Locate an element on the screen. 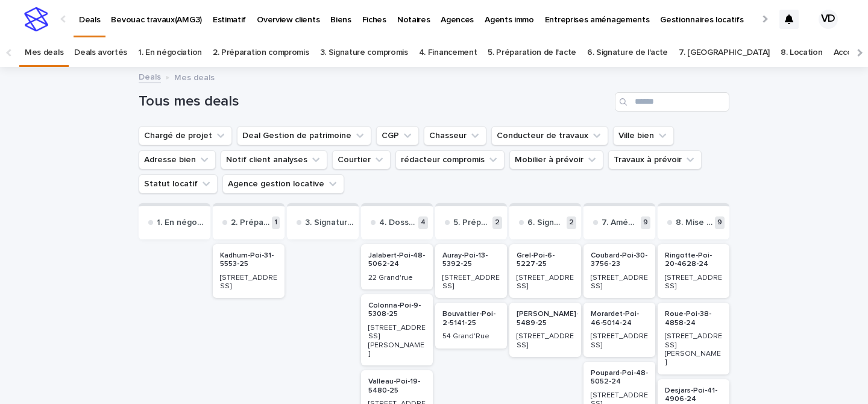  p: Coubard-Poi-30-3756-23 is located at coordinates (619, 260).